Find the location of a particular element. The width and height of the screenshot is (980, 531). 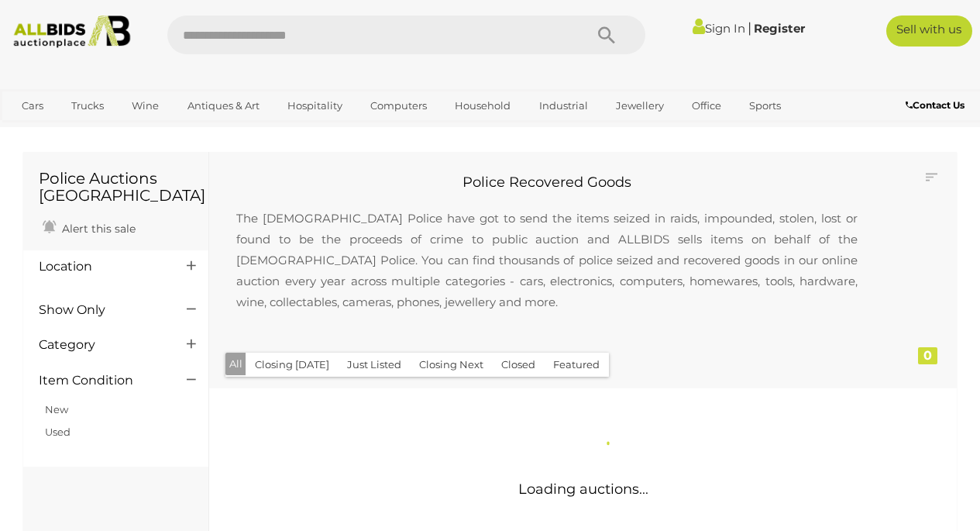

button: All is located at coordinates (235, 363).